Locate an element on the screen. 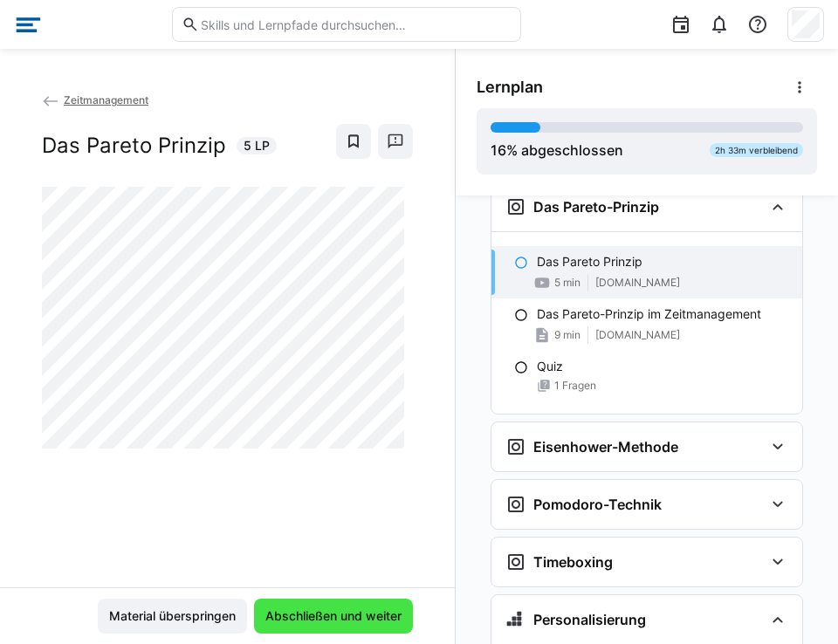 Image resolution: width=838 pixels, height=644 pixels. span: Abschließen und weiter is located at coordinates (333, 616).